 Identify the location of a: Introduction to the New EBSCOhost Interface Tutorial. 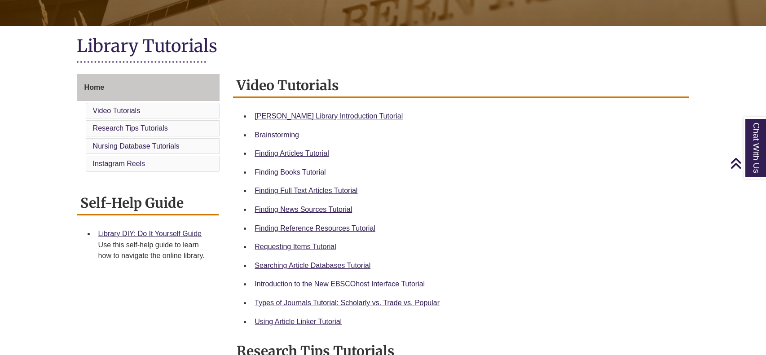
(339, 284).